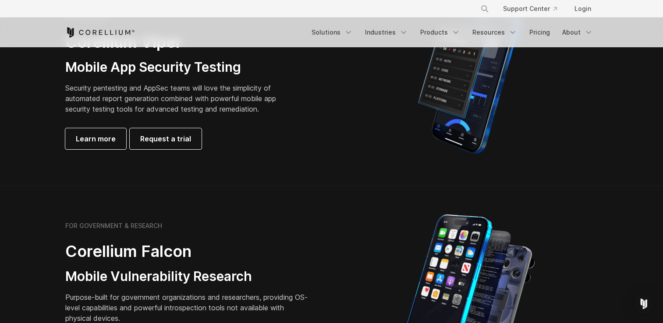 The width and height of the screenshot is (663, 323). What do you see at coordinates (178, 68) in the screenshot?
I see `h3: Mobile App Security Testing` at bounding box center [178, 68].